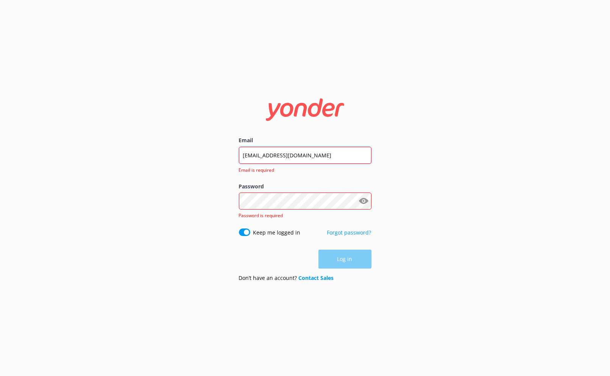 Image resolution: width=610 pixels, height=376 pixels. I want to click on input: user@emailaddress.com, so click(305, 155).